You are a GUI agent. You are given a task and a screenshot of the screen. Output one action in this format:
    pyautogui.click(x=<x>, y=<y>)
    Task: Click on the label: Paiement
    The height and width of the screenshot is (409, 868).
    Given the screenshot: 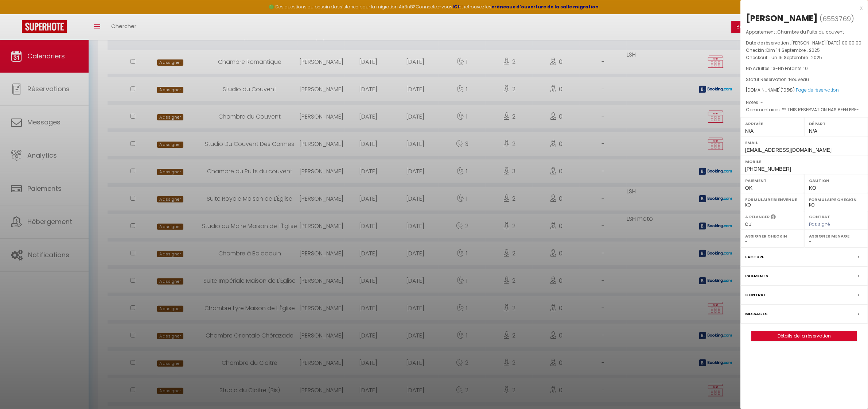 What is the action you would take?
    pyautogui.click(x=772, y=180)
    